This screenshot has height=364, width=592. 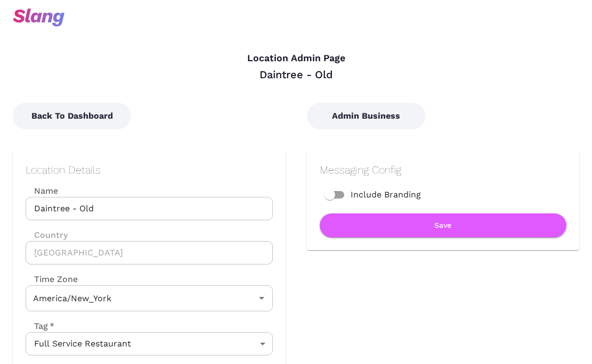 What do you see at coordinates (72, 116) in the screenshot?
I see `button: Back To Dashboard` at bounding box center [72, 116].